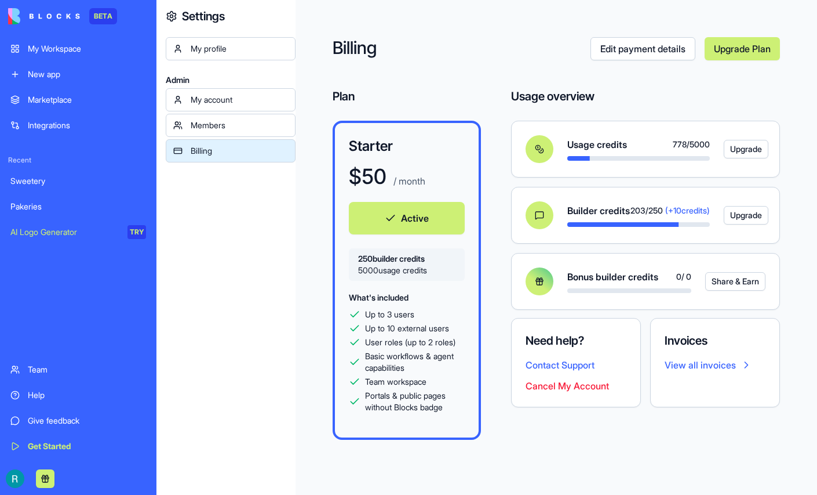  Describe the element at coordinates (15, 478) in the screenshot. I see `img: ACg8ocIQaqk-1tPQtzwxiZ7ZlP6dcFgbwUZ5nqaBNAw22a2oECoLioo=s96-c` at that location.